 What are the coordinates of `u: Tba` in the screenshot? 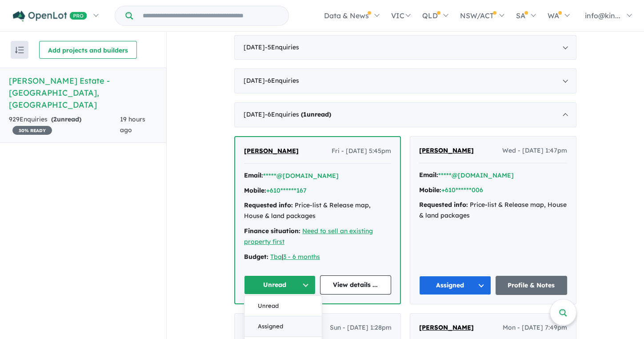 It's located at (276, 257).